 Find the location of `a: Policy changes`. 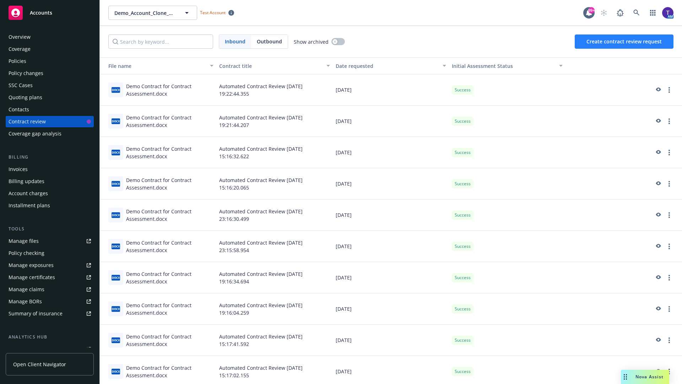

a: Policy changes is located at coordinates (50, 73).